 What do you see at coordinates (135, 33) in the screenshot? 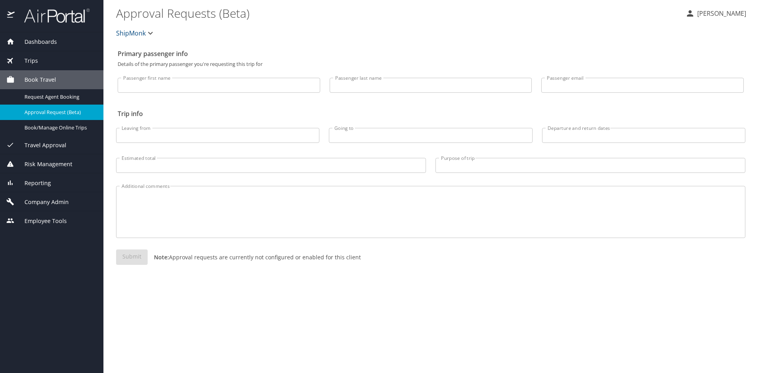
I see `button: ShipMonk` at bounding box center [135, 33].